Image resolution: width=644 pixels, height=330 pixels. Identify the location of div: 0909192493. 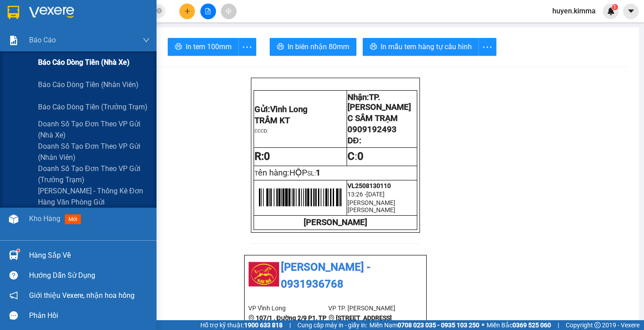
(94, 46).